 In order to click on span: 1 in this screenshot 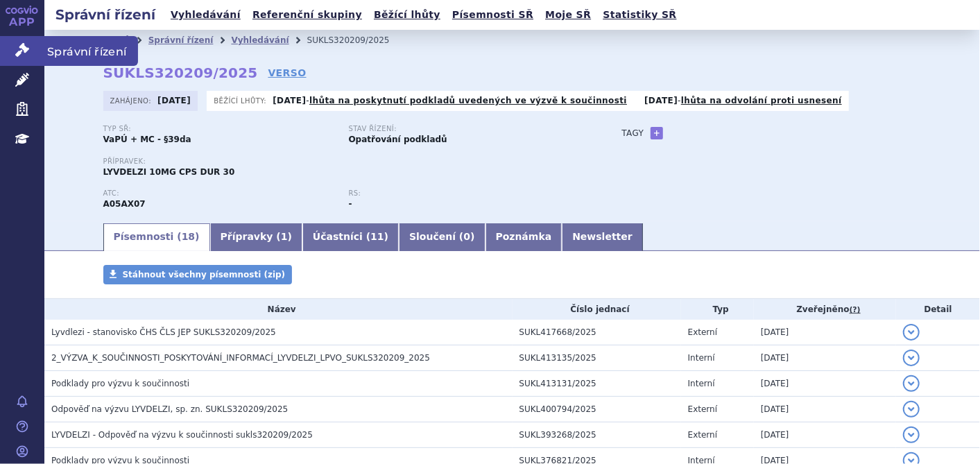, I will do `click(285, 237)`.